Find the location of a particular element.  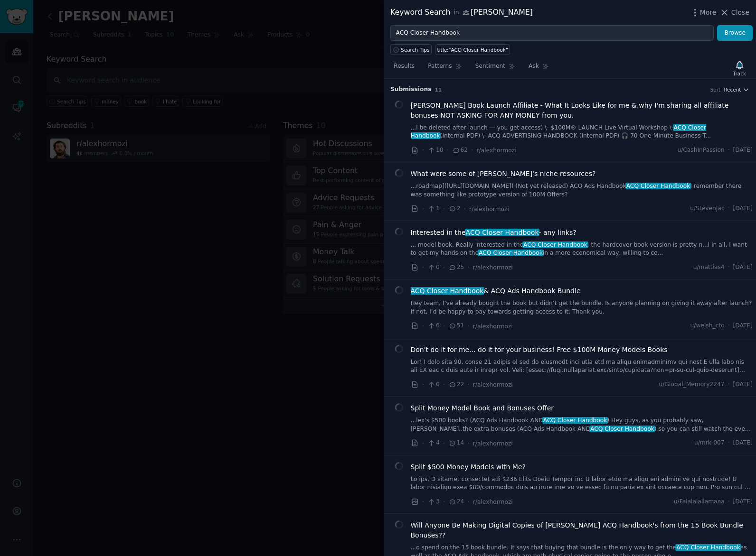

a: ...l be deleted after launch — you get access) \- $100M® LAUNCH Live Virtual Workshop \-ACQ Close... is located at coordinates (582, 132).